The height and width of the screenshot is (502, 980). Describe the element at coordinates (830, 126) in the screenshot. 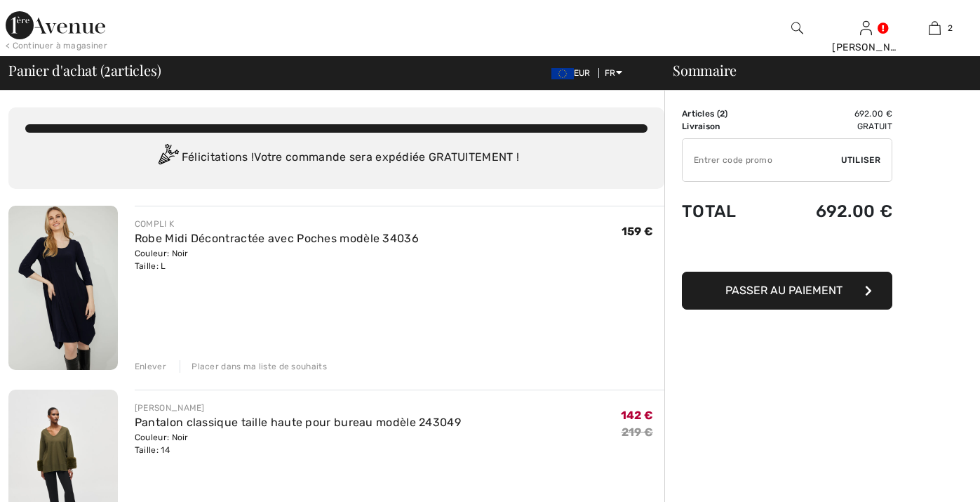

I see `td: Gratuit` at that location.